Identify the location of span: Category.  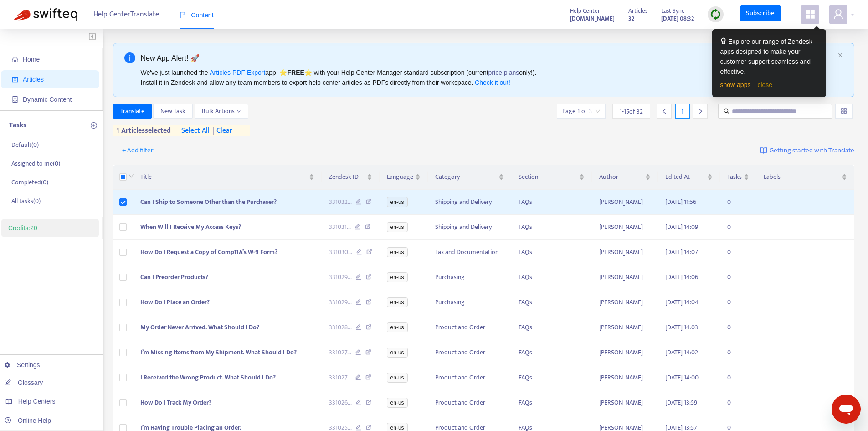
(466, 177).